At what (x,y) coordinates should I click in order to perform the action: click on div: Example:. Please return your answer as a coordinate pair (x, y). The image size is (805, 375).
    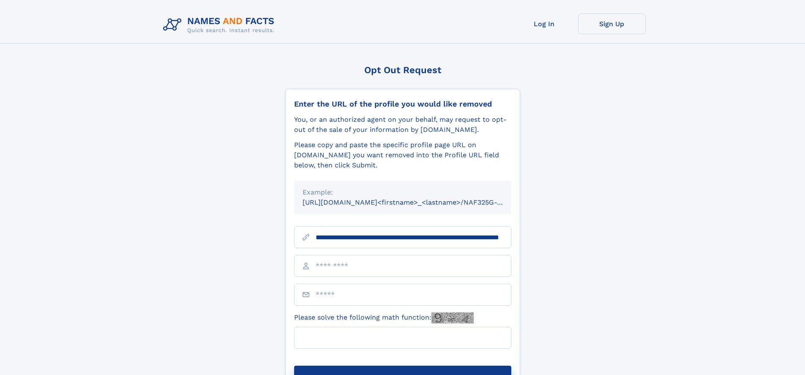
    Looking at the image, I should click on (403, 192).